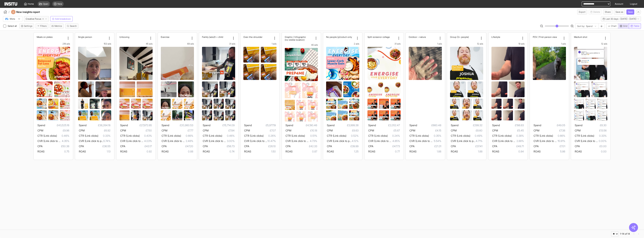 The width and height of the screenshot is (644, 238). What do you see at coordinates (98, 152) in the screenshot?
I see `span: 1.13` at bounding box center [98, 152].